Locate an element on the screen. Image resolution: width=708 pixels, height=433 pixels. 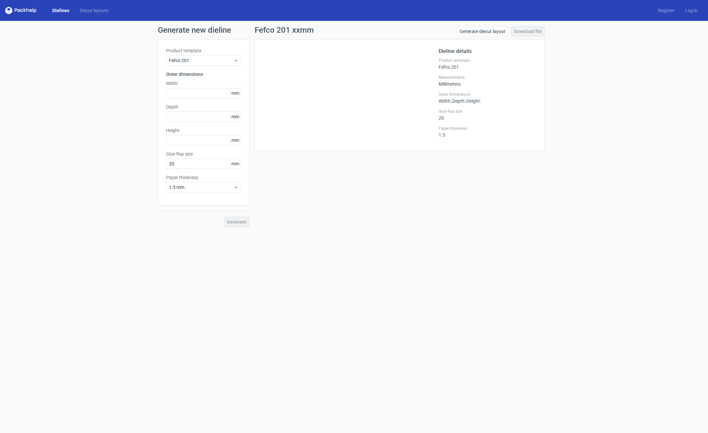
label: Depth is located at coordinates (204, 107).